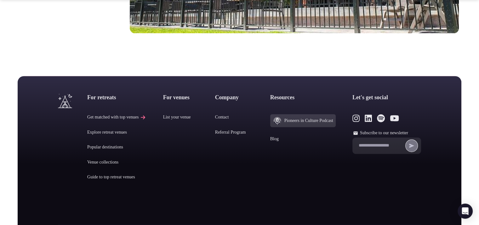  What do you see at coordinates (387, 97) in the screenshot?
I see `h2: Let's get social` at bounding box center [387, 97].